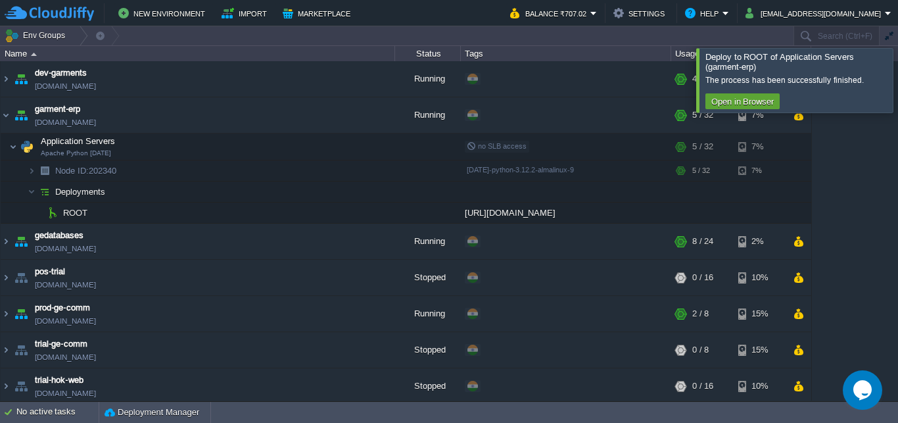  I want to click on a: trial-hok-web, so click(59, 380).